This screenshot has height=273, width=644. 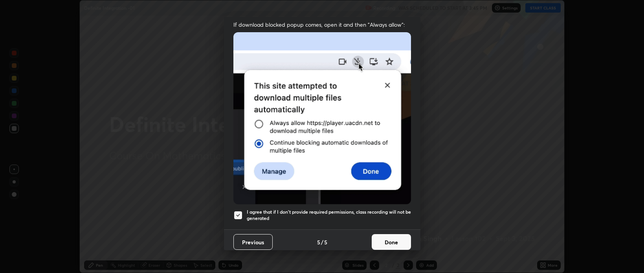 What do you see at coordinates (328, 215) in the screenshot?
I see `h5: I agree that if I don't provide required permissions, class recording will not be generated` at bounding box center [328, 215].